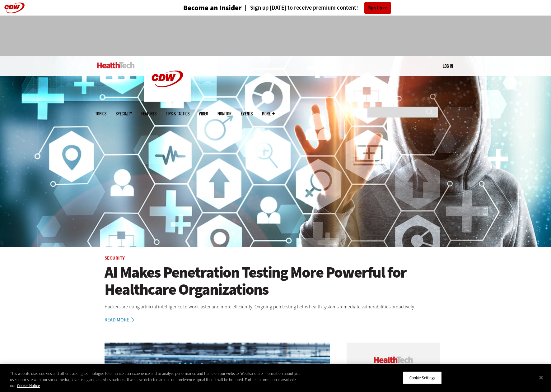 This screenshot has width=551, height=392. I want to click on a: Sign Up, so click(377, 8).